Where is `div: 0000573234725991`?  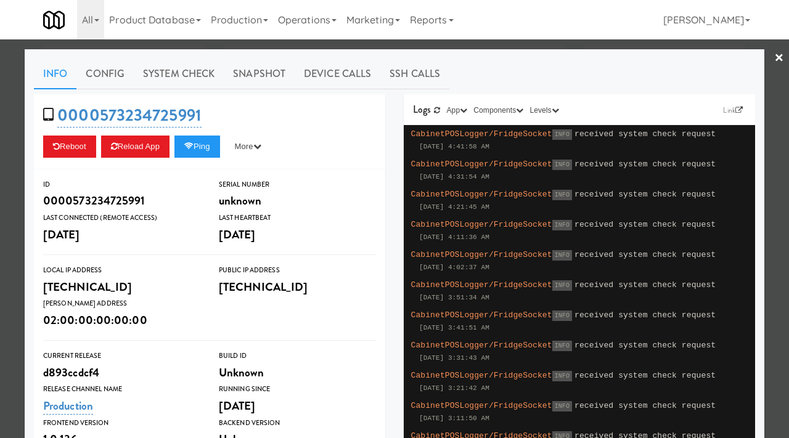
div: 0000573234725991 is located at coordinates (121, 201).